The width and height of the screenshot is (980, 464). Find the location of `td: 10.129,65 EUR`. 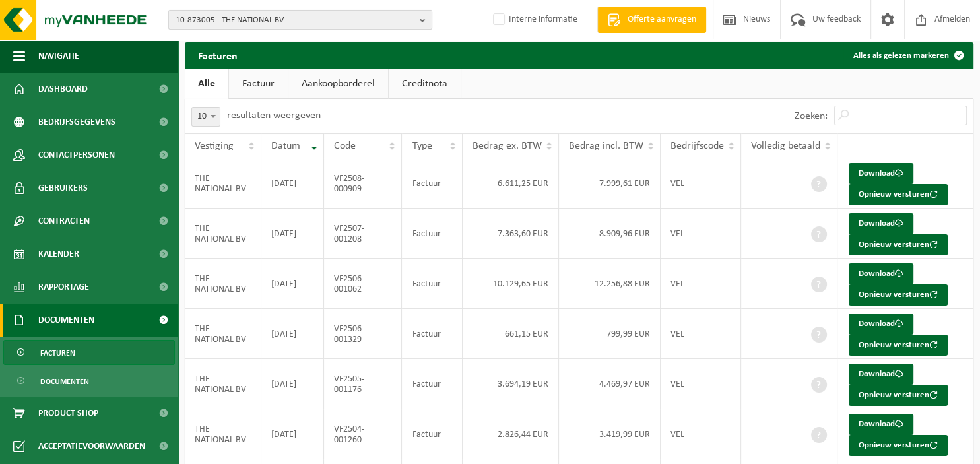

td: 10.129,65 EUR is located at coordinates (511, 284).